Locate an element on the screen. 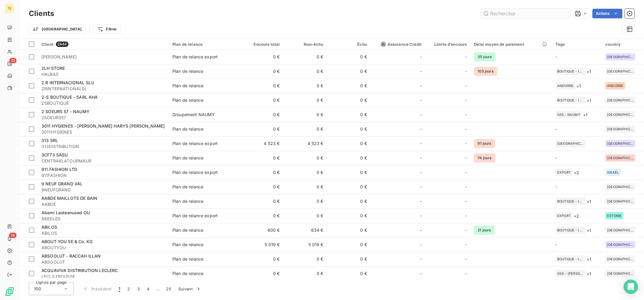  span: Client is located at coordinates (47, 44).